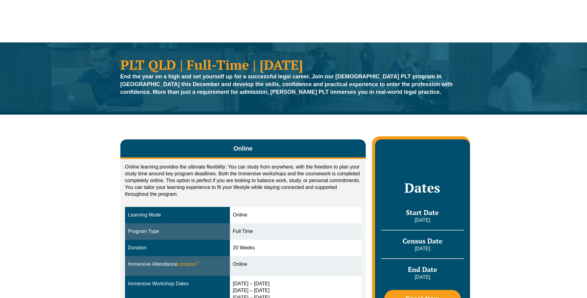  Describe the element at coordinates (177, 215) in the screenshot. I see `div: Learning Mode` at that location.